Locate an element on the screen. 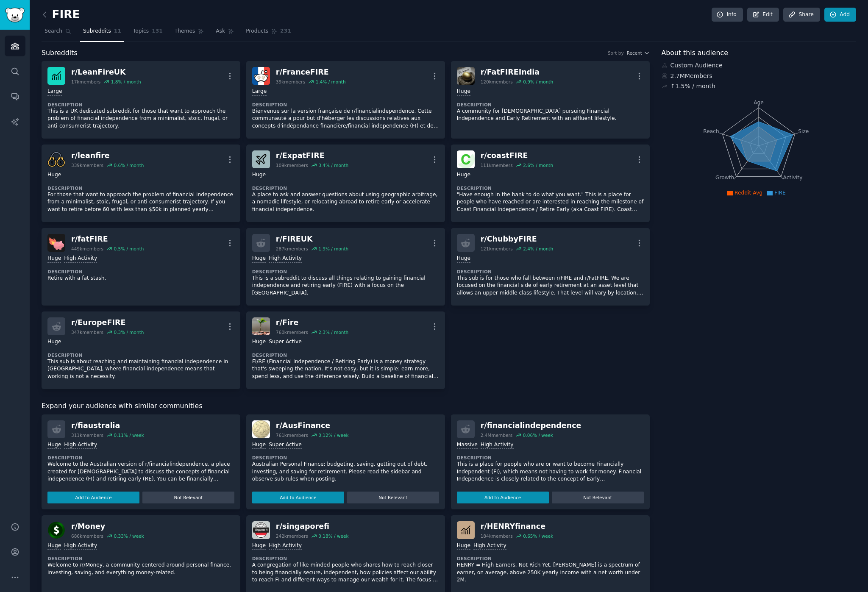 The height and width of the screenshot is (592, 868). p: "Have enough in the bank to do what you want." This is a place for people who have reached or are... is located at coordinates (550, 202).